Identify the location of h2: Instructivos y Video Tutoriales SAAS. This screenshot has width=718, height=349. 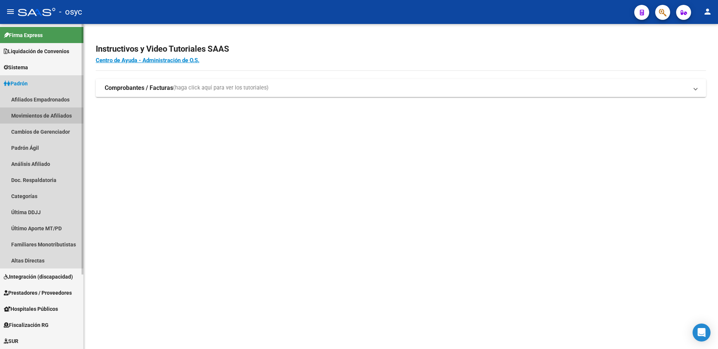
(401, 49).